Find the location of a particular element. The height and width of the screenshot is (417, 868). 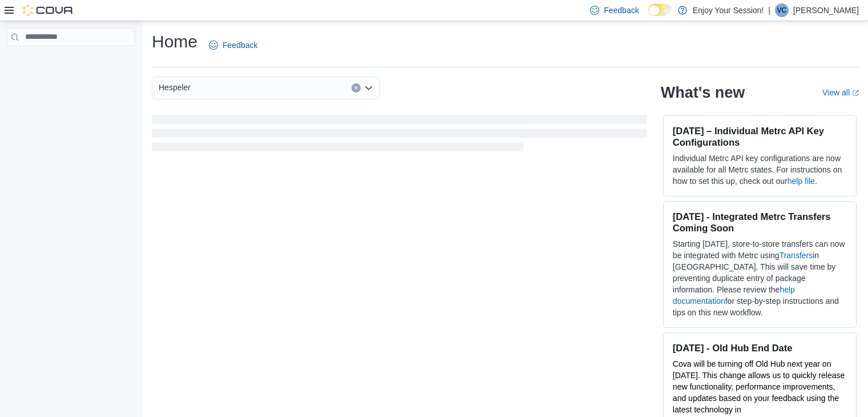

input: Dark Mode is located at coordinates (660, 10).